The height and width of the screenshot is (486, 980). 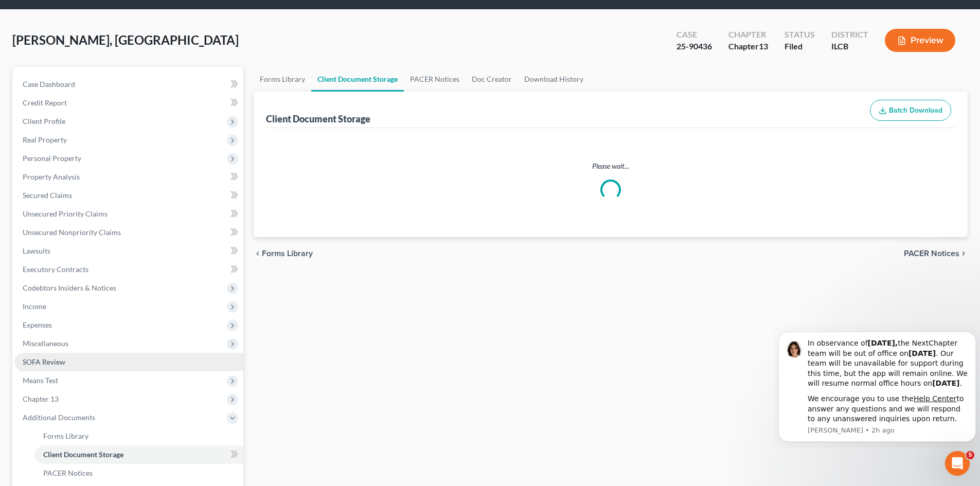 What do you see at coordinates (113, 69) in the screenshot?
I see `div: Message content` at bounding box center [113, 69].